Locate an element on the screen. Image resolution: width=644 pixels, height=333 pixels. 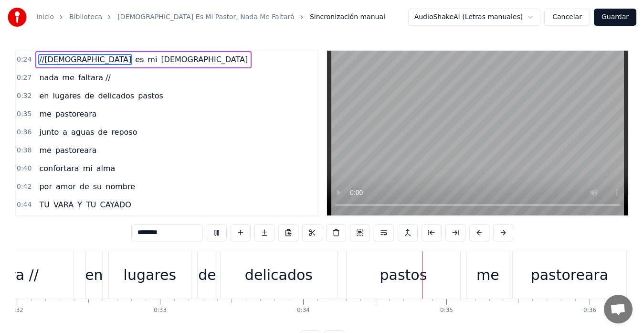
span: nombre is located at coordinates (120, 186).